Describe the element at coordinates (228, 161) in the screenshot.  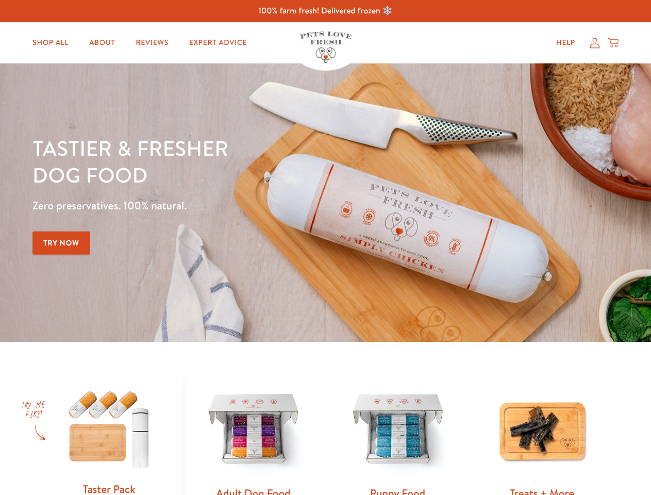
I see `h1: Tastier & fresher dog food` at that location.